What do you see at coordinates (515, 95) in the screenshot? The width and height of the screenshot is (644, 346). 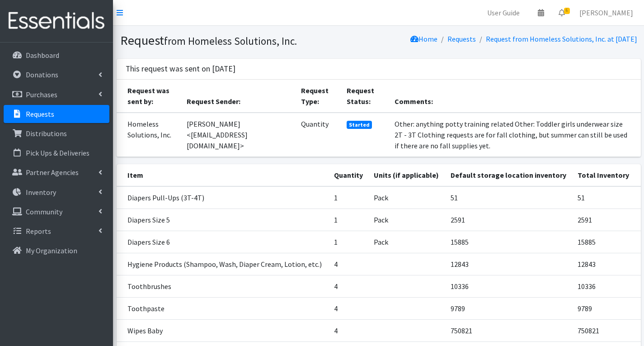 I see `th: Comments:` at bounding box center [515, 95].